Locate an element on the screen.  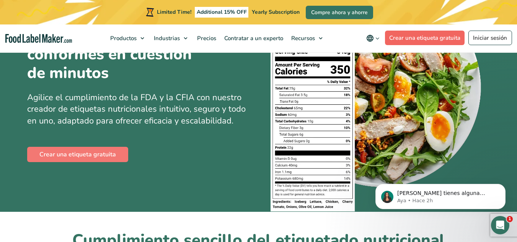
a: Productos is located at coordinates (127, 38).